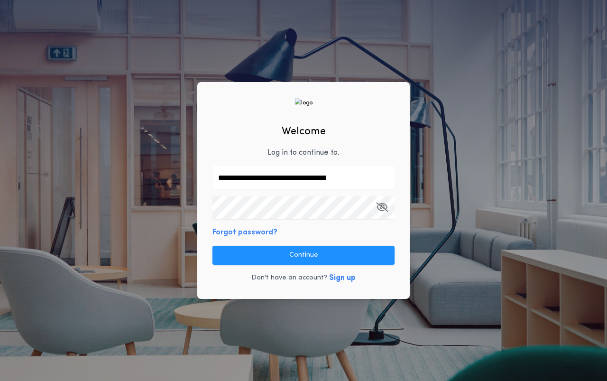 The image size is (607, 381). I want to click on img: logo, so click(303, 102).